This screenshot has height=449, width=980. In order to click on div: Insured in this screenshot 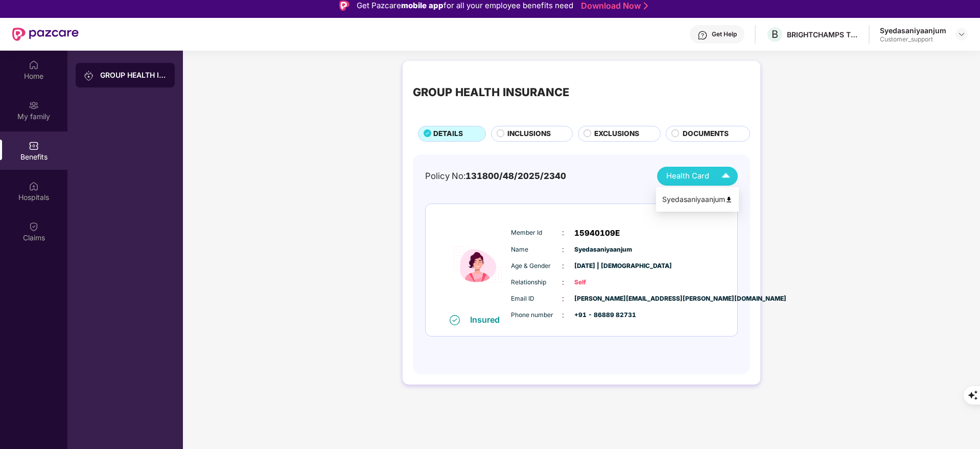, I will do `click(488, 319)`.